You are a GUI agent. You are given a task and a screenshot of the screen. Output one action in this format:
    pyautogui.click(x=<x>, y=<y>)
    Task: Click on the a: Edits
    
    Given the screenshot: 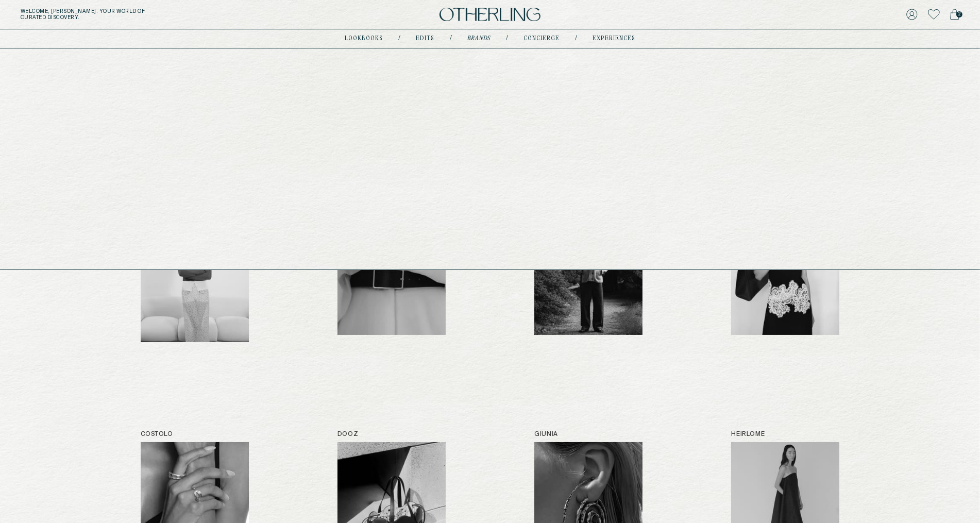 What is the action you would take?
    pyautogui.click(x=425, y=38)
    